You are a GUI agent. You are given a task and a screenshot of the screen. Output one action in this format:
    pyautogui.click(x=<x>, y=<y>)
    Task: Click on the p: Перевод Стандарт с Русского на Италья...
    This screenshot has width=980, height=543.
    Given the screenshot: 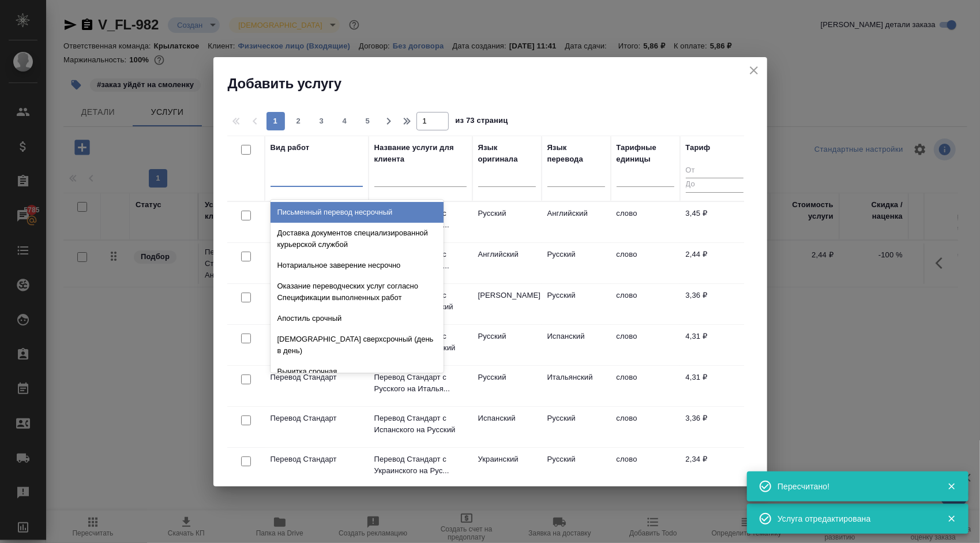 What is the action you would take?
    pyautogui.click(x=421, y=383)
    